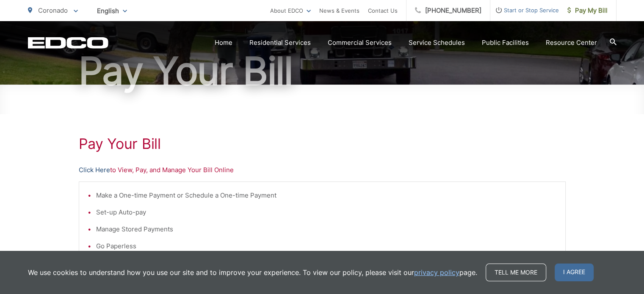 This screenshot has width=644, height=294. What do you see at coordinates (436, 272) in the screenshot?
I see `a: privacy policy` at bounding box center [436, 272].